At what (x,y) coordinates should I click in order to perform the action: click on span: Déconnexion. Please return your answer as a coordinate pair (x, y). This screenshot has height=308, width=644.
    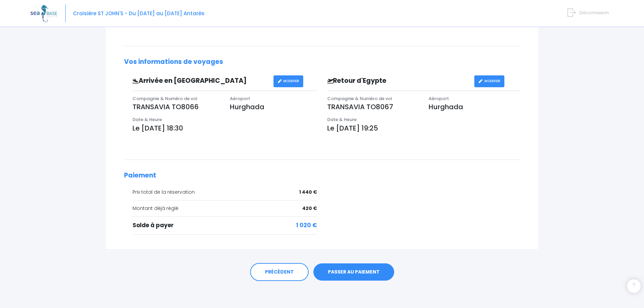
    Looking at the image, I should click on (594, 13).